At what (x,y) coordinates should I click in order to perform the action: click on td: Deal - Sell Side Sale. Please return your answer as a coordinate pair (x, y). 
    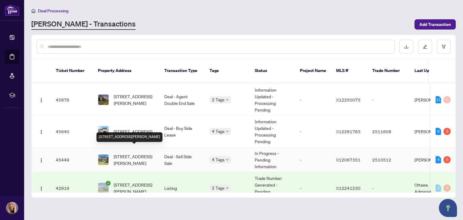
    Looking at the image, I should click on (182, 160).